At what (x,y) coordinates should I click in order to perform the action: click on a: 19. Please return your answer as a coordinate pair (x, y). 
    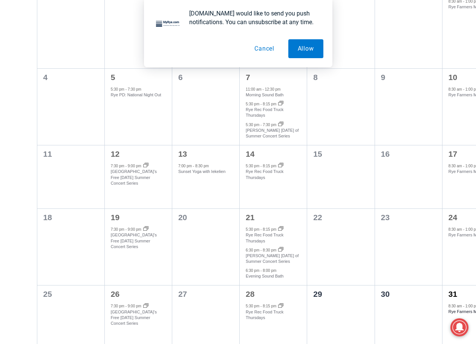
    Looking at the image, I should click on (115, 217).